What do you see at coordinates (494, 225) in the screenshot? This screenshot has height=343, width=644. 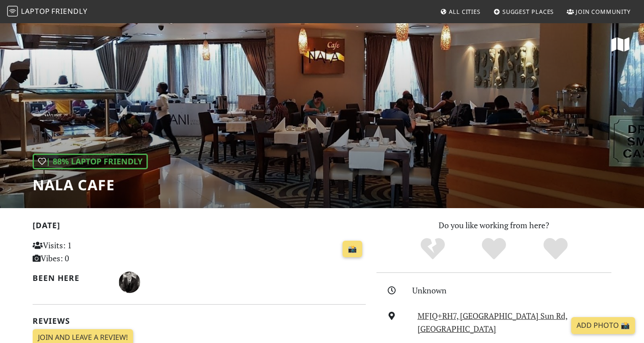 I see `p: Do you like working from here?` at bounding box center [494, 225].